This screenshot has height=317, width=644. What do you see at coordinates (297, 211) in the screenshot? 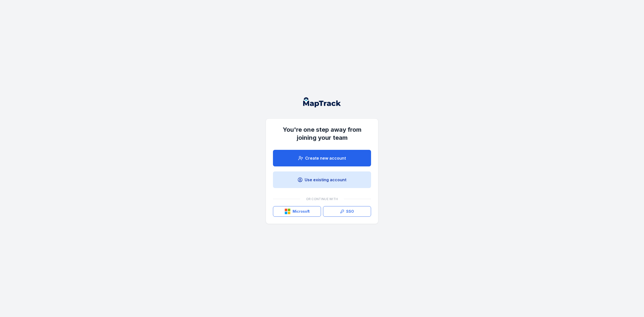
I see `button: Microsoft` at bounding box center [297, 211].